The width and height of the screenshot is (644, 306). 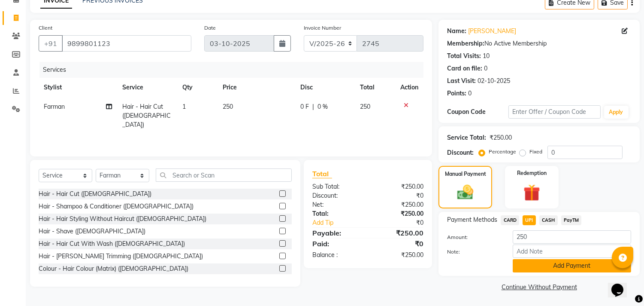 I want to click on div: Payable:, so click(x=337, y=233).